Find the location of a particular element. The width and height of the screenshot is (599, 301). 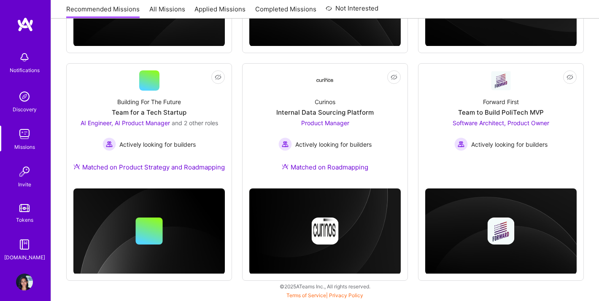

span: AI Engineer, AI Product Manager is located at coordinates (125, 123).